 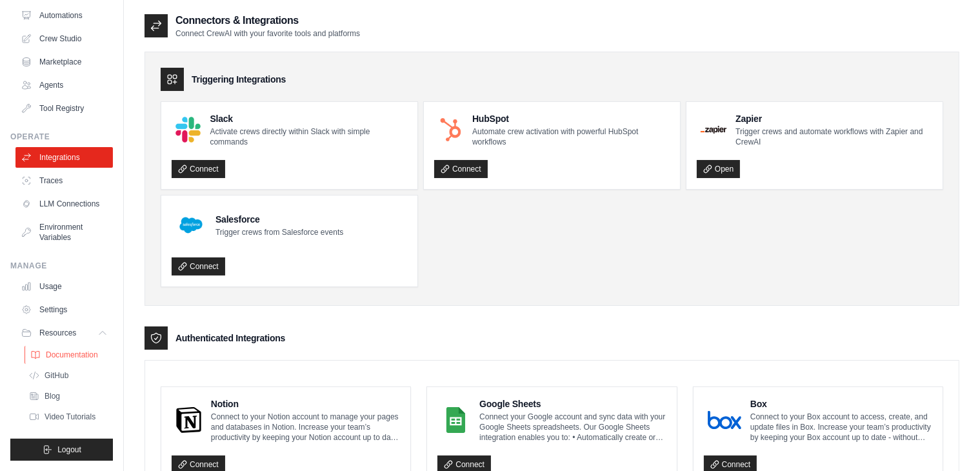 I want to click on h4: Salesforce, so click(x=279, y=219).